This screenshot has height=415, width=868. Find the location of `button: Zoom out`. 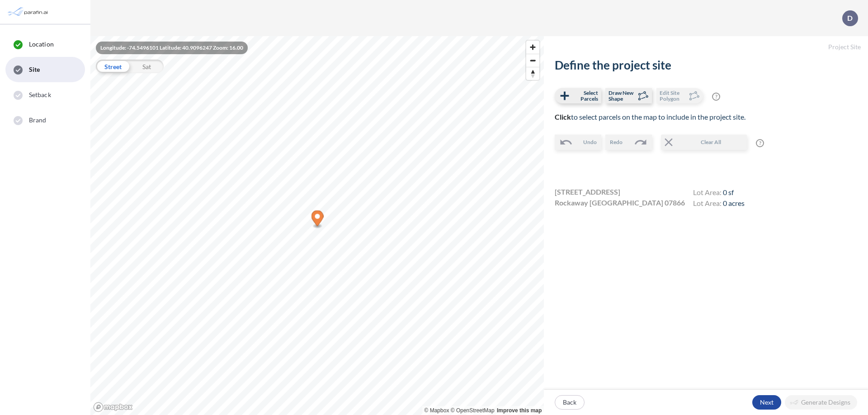

button: Zoom out is located at coordinates (532, 60).